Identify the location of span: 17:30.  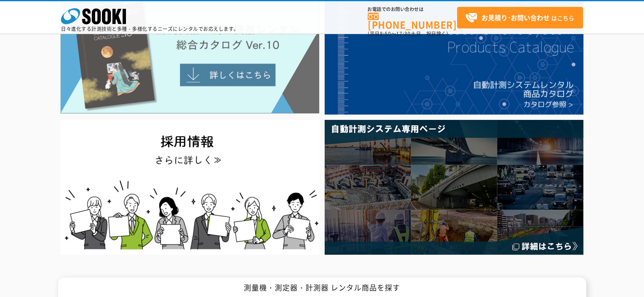
(404, 34).